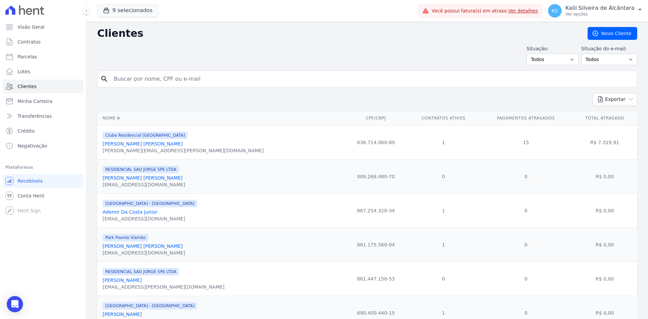  I want to click on th: Pagamentos Atrasados, so click(526, 118).